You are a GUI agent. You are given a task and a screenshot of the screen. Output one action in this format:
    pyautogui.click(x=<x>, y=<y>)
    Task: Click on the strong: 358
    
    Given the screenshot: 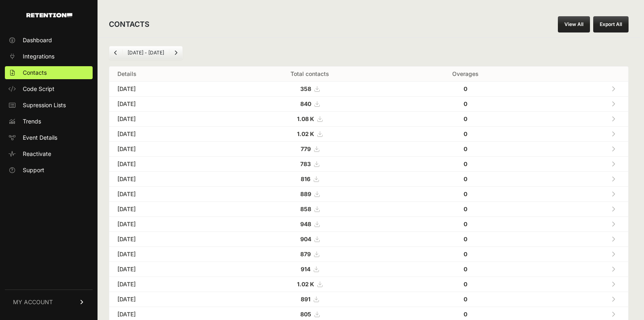 What is the action you would take?
    pyautogui.click(x=306, y=88)
    